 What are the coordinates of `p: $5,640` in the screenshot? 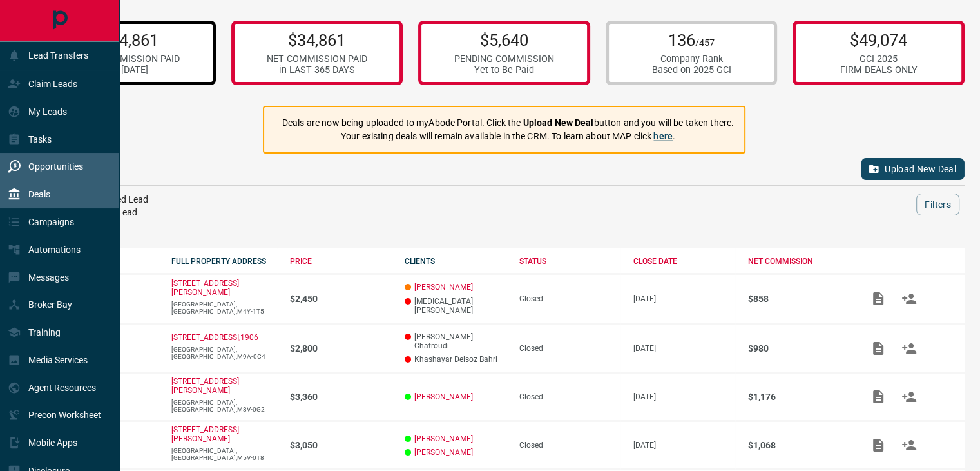 It's located at (504, 40).